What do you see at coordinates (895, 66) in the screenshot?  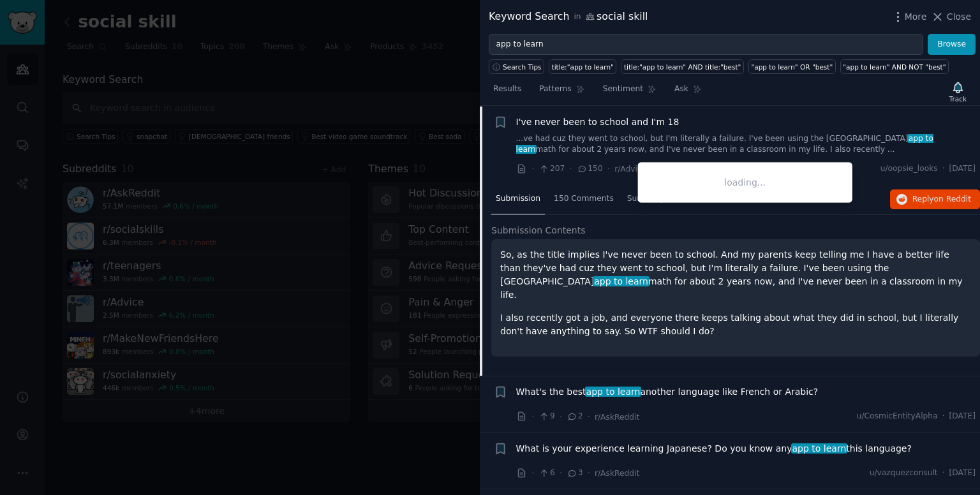 I see `a: "app to learn" AND NOT "best"` at bounding box center [895, 66].